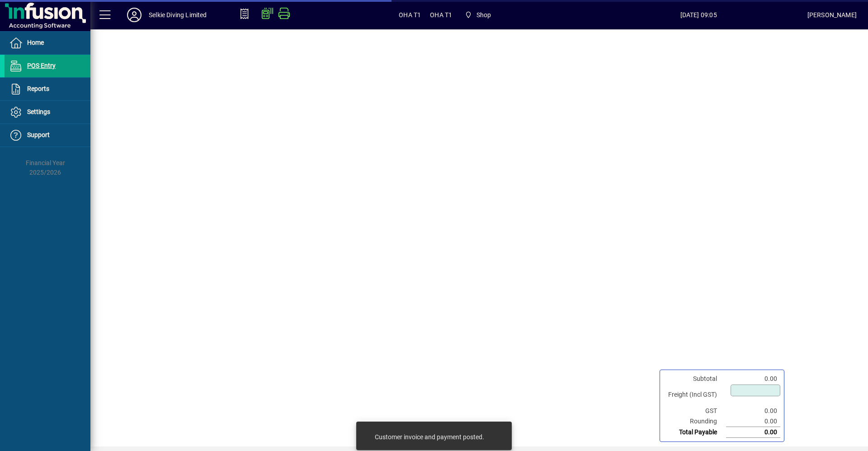  What do you see at coordinates (47, 89) in the screenshot?
I see `a: Reports` at bounding box center [47, 89].